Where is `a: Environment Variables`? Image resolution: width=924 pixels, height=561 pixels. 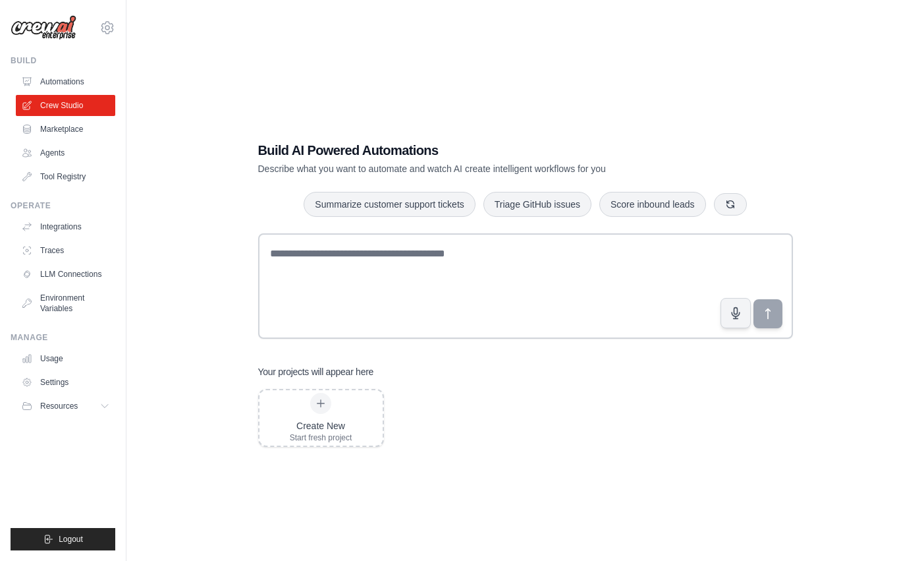
a: Environment Variables is located at coordinates (65, 303).